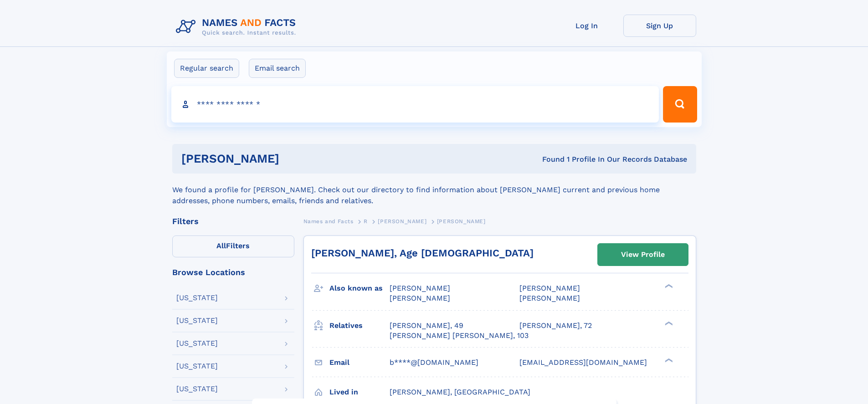 The height and width of the screenshot is (404, 868). I want to click on img: Logo Names and Facts, so click(238, 27).